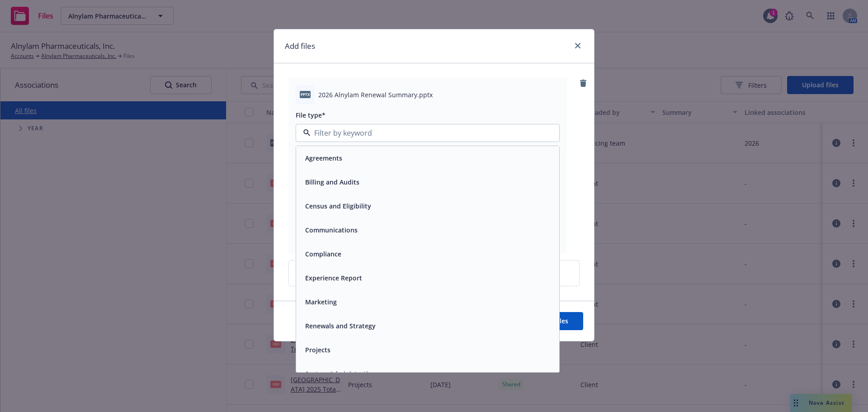  Describe the element at coordinates (340, 325) in the screenshot. I see `button: Renewals and Strategy` at that location.